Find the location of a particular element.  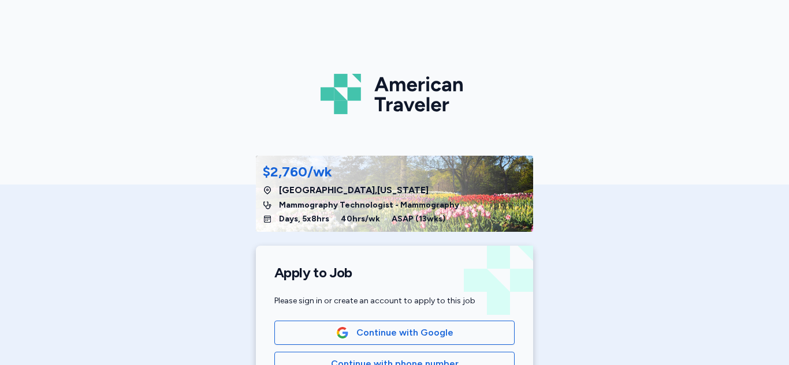

span: Days, 5x8hrs is located at coordinates (304, 219).